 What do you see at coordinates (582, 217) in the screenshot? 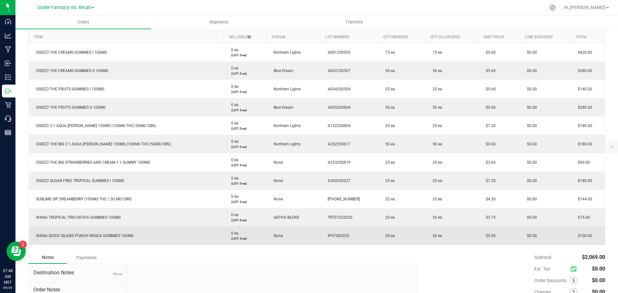
I see `span: $75.00` at bounding box center [582, 217].